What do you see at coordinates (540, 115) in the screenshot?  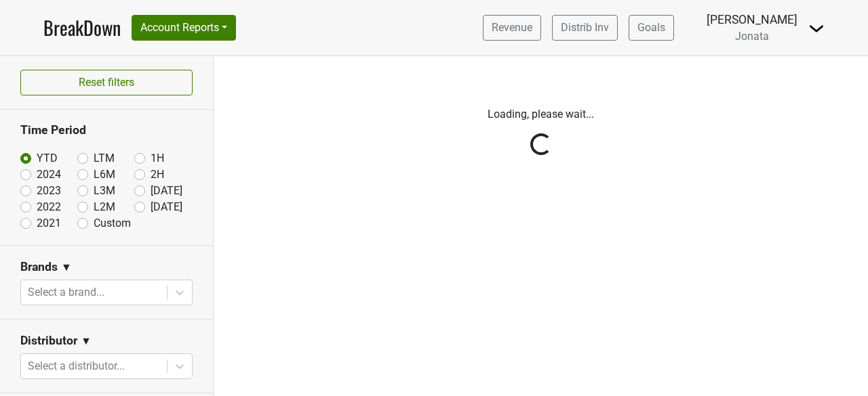 I see `p: Loading, please wait...` at bounding box center [540, 115].